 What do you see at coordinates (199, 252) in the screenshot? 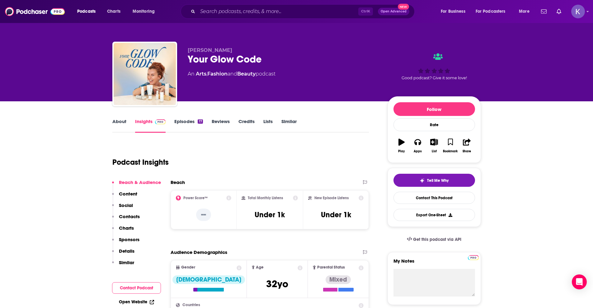
I see `h2: Audience Demographics` at bounding box center [199, 252].